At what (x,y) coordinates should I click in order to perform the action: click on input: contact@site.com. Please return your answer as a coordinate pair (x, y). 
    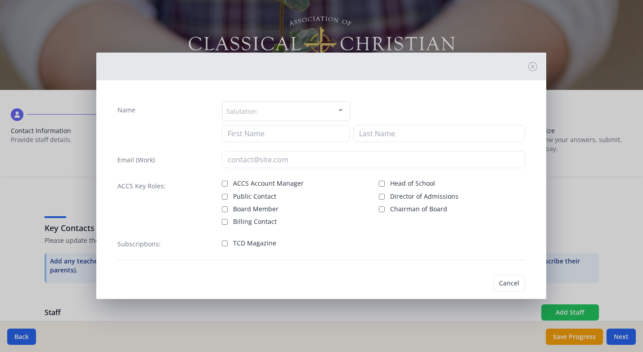
    Looking at the image, I should click on (373, 160).